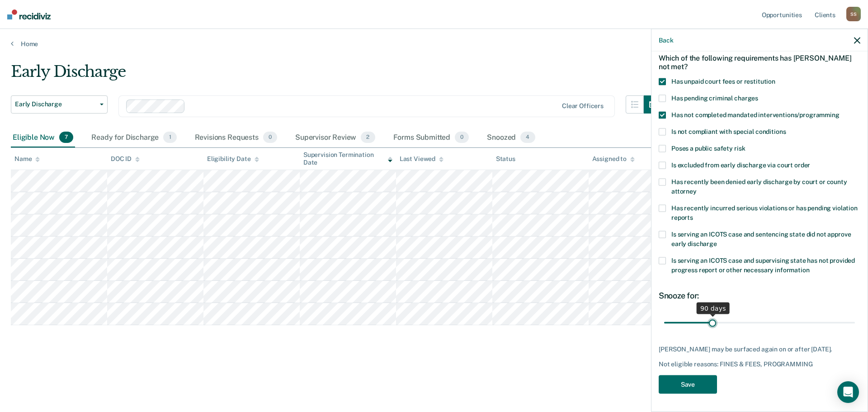 This screenshot has width=868, height=412. I want to click on span: Is serving an ICOTS case and supervising state has not provided progress report or other necessar..., so click(763, 265).